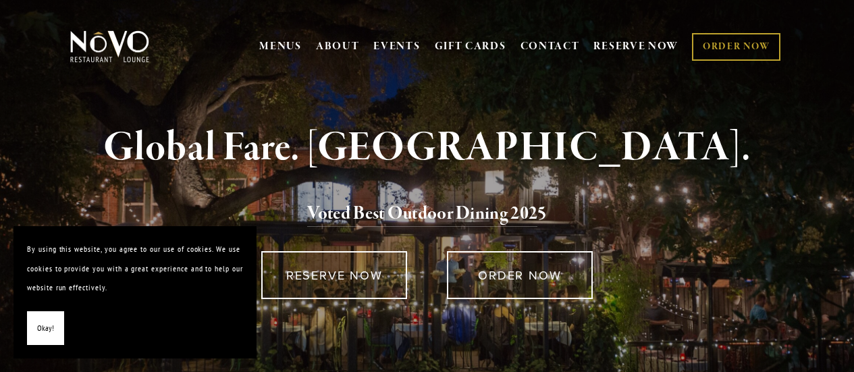  I want to click on img: Novo Restaurant &amp; Lounge, so click(109, 47).